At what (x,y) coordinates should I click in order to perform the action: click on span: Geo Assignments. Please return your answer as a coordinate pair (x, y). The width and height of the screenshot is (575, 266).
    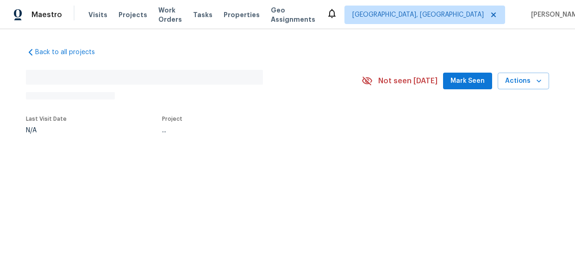
    Looking at the image, I should click on (293, 15).